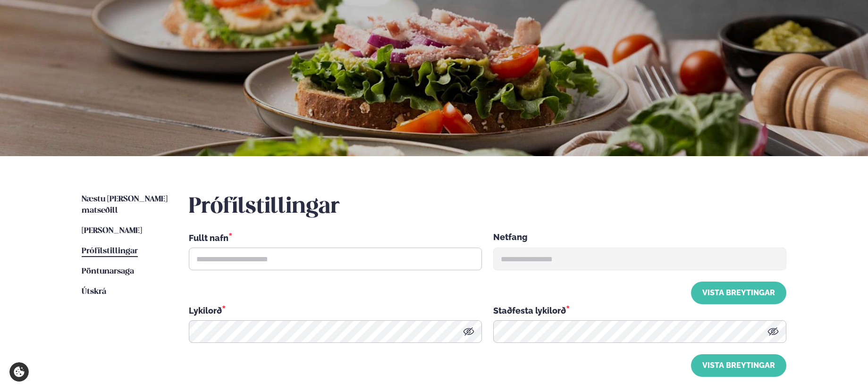 The image size is (868, 391). I want to click on a: Prófílstillingar, so click(109, 252).